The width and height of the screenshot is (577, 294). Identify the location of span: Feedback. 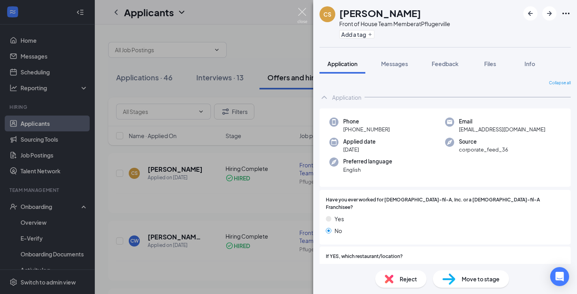
(445, 64).